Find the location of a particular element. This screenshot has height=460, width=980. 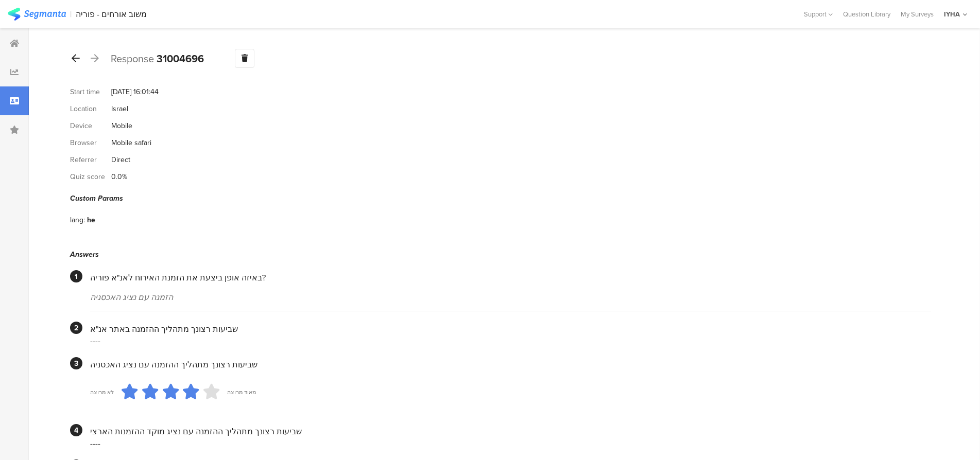

div: Israel is located at coordinates (119, 109).